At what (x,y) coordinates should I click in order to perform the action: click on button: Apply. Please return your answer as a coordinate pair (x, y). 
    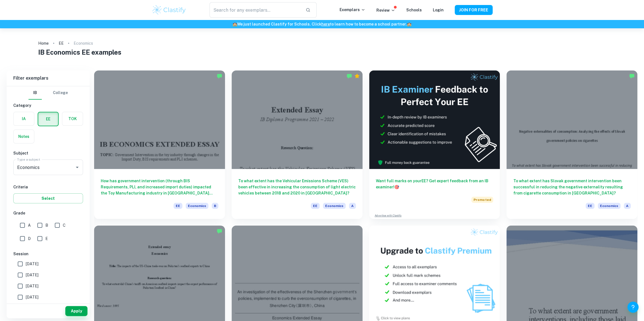
    Looking at the image, I should click on (76, 311).